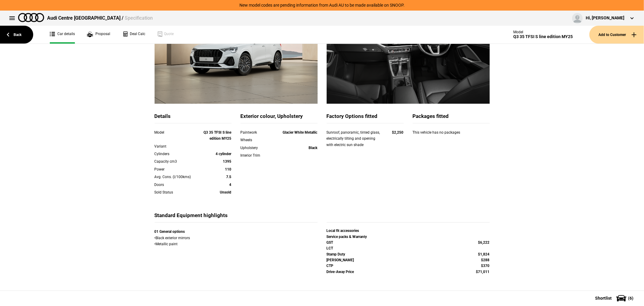  I want to click on div: Upholstery, so click(256, 148).